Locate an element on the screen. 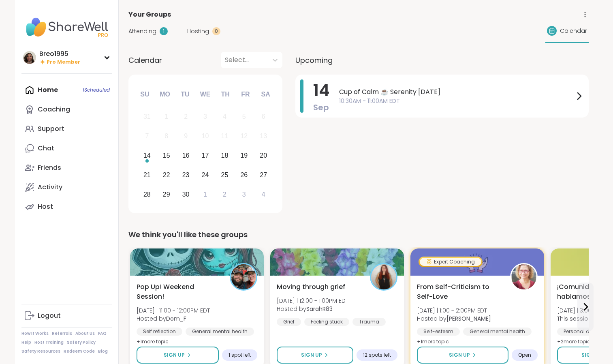 The width and height of the screenshot is (613, 364). div: Not available Tuesday, September 9th, 2025 is located at coordinates (186, 136).